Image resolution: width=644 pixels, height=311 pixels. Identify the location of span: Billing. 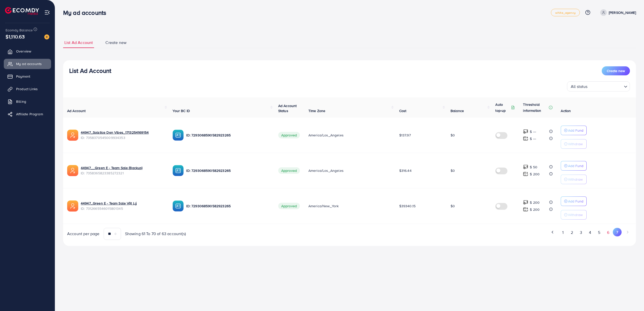
(21, 102).